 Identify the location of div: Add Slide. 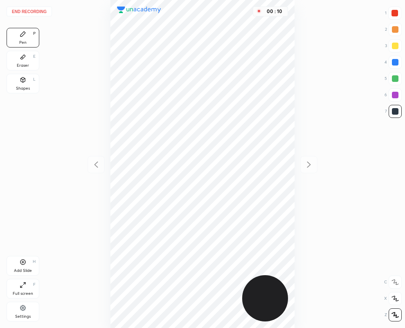
(23, 270).